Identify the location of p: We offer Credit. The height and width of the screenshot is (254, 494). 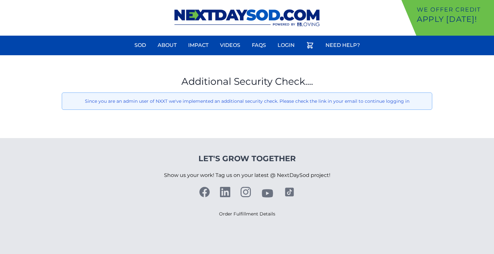
(454, 10).